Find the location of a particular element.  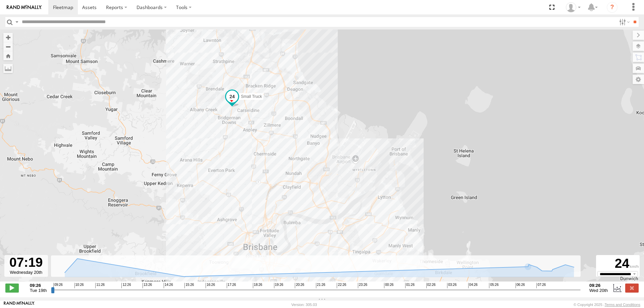

span: 12:26 is located at coordinates (126, 285).